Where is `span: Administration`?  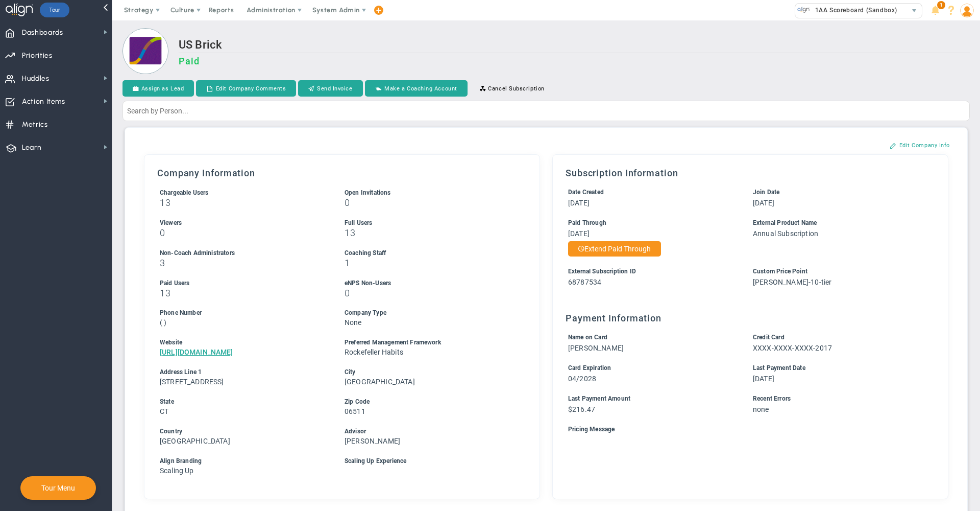
span: Administration is located at coordinates (271, 10).